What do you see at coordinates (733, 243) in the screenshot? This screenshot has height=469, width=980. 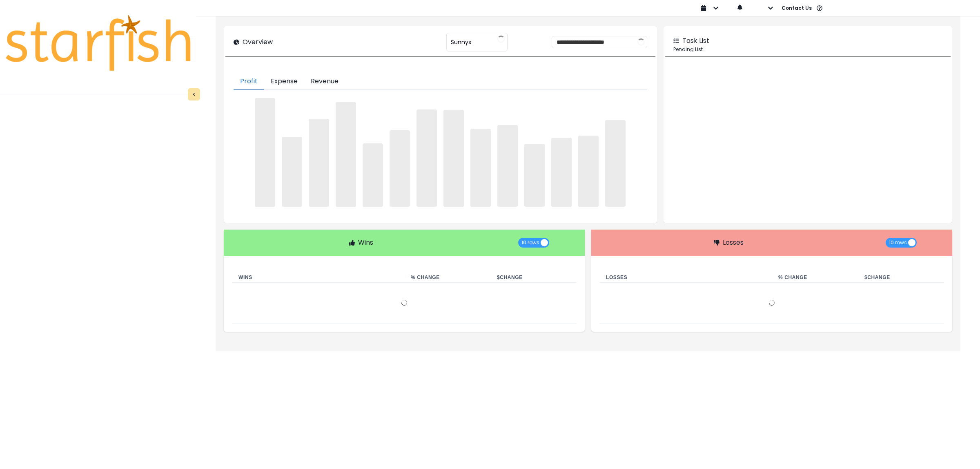 I see `p: Losses` at bounding box center [733, 243].